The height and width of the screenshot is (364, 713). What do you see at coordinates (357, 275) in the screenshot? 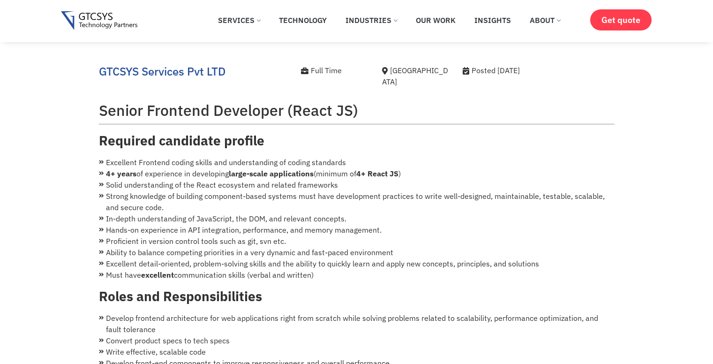
I see `li: Must have communication skills (verbal and written)` at bounding box center [357, 275].